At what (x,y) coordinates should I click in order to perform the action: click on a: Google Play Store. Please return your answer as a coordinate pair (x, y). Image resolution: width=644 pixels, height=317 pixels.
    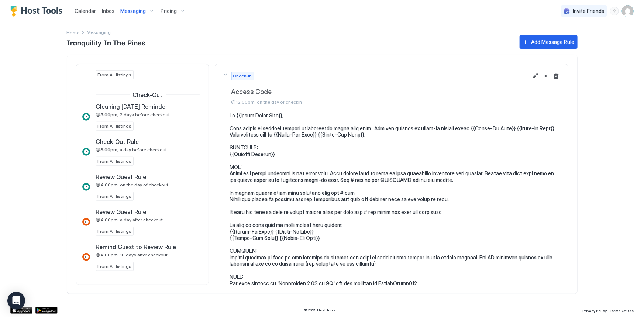
    Looking at the image, I should click on (46, 311).